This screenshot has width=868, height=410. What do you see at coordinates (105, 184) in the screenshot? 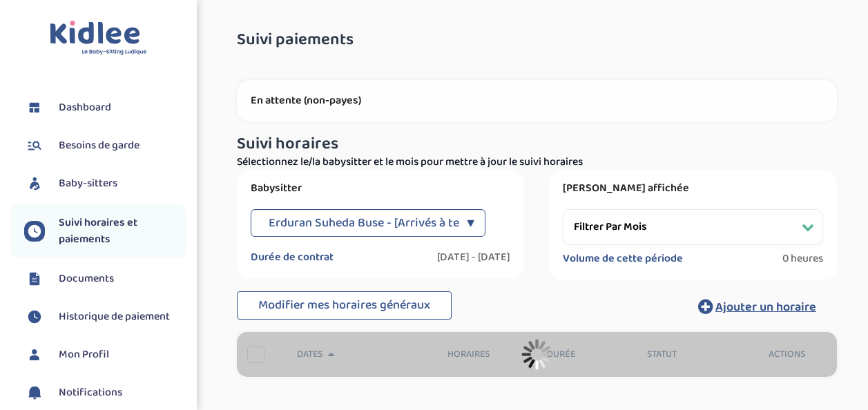
I see `a: Baby-sitters` at bounding box center [105, 184].